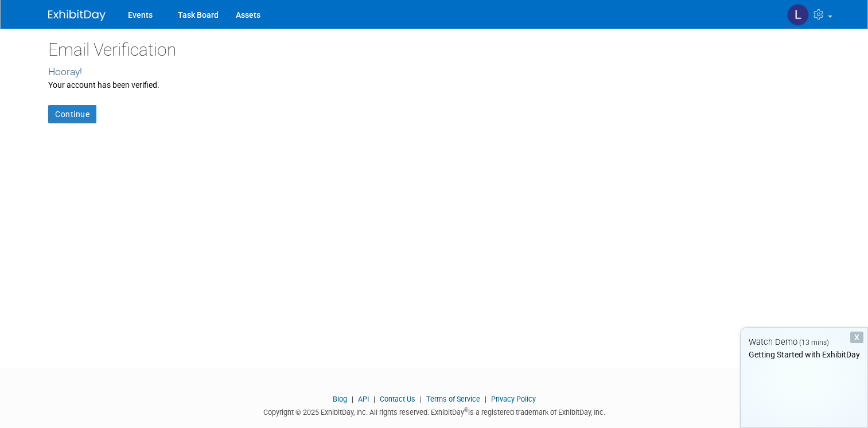 The image size is (868, 428). Describe the element at coordinates (434, 72) in the screenshot. I see `div: Hooray!` at that location.